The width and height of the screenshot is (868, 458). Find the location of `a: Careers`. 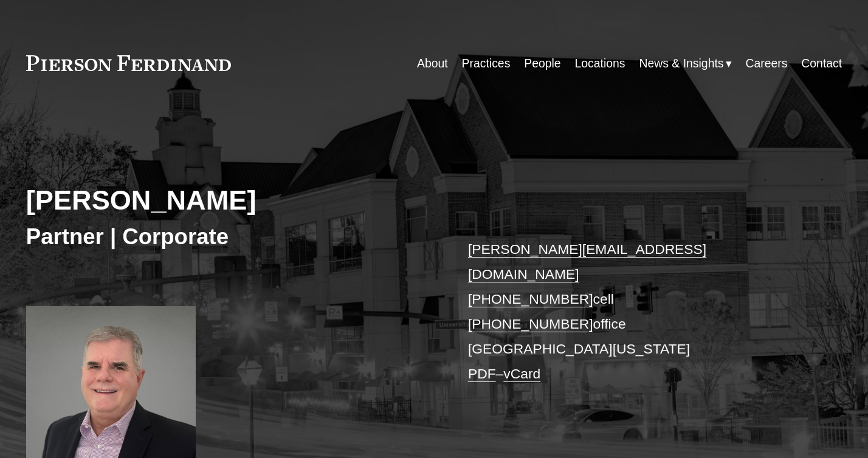

a: Careers is located at coordinates (765, 63).